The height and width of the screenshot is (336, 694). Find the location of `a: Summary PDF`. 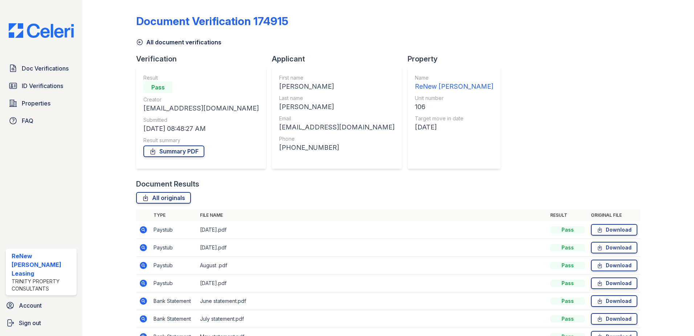

a: Summary PDF is located at coordinates (174, 151).